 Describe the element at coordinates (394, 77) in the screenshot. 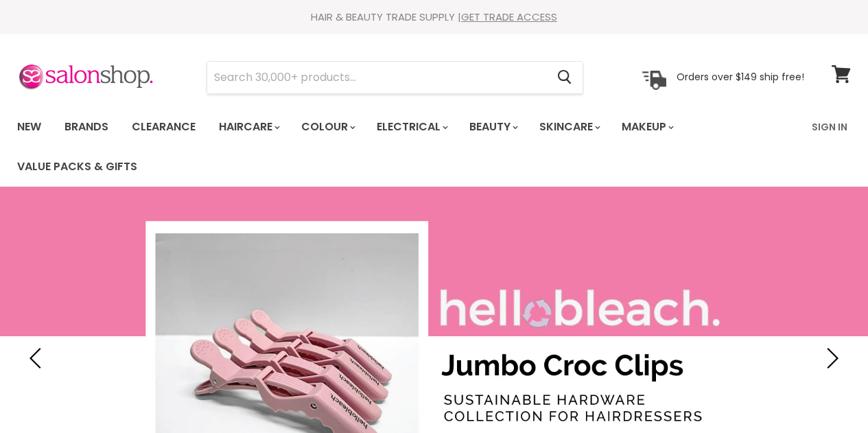

I see `form: Product` at that location.